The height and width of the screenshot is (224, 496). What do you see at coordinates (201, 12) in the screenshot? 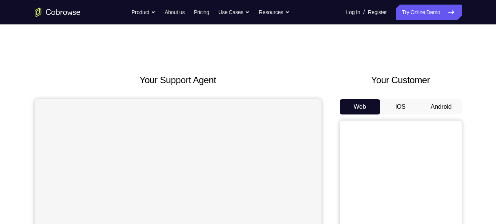
I see `a: Pricing` at bounding box center [201, 12].